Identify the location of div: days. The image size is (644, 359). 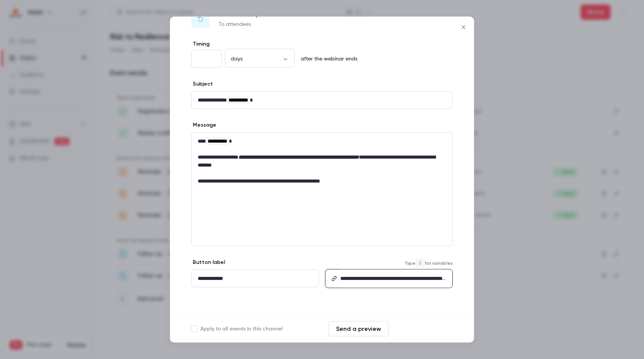
(260, 58).